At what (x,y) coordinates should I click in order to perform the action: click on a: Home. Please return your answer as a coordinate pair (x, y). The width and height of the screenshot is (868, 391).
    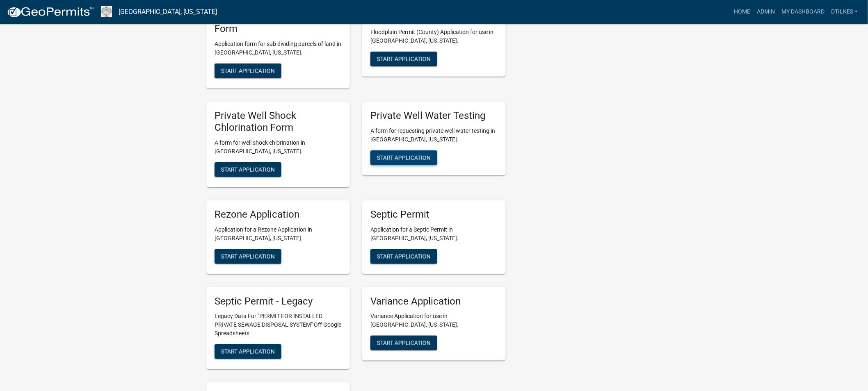
    Looking at the image, I should click on (742, 12).